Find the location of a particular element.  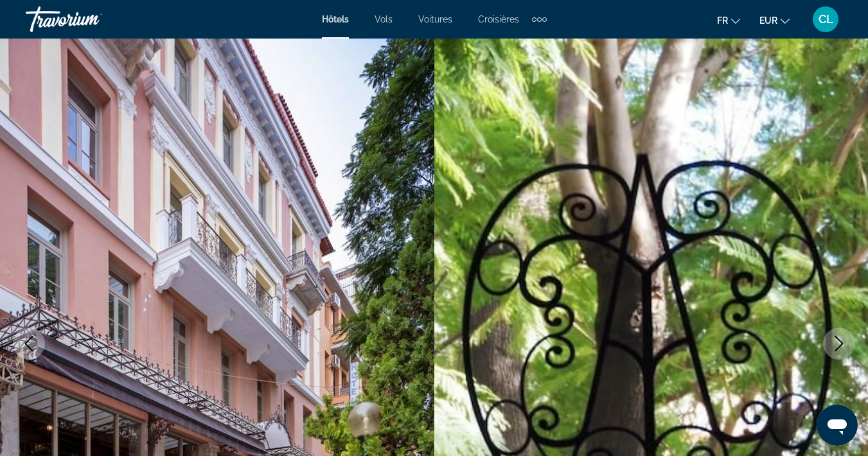

button: Change language is located at coordinates (728, 20).